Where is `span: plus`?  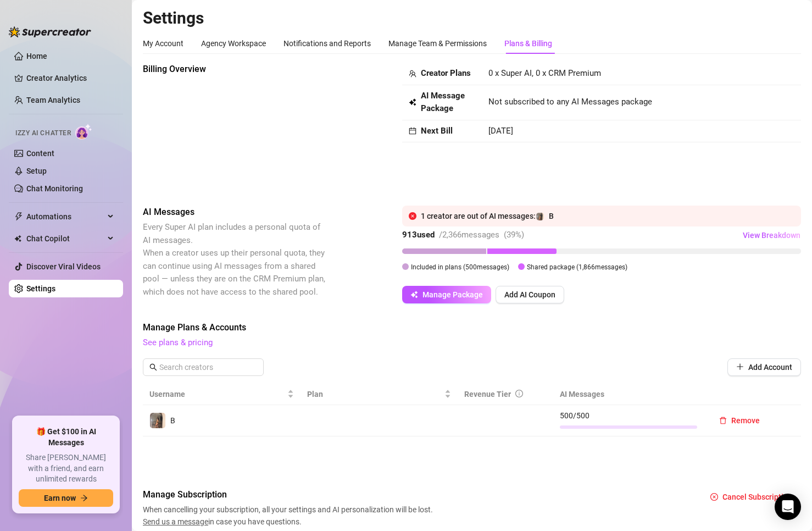
span: plus is located at coordinates (741, 367).